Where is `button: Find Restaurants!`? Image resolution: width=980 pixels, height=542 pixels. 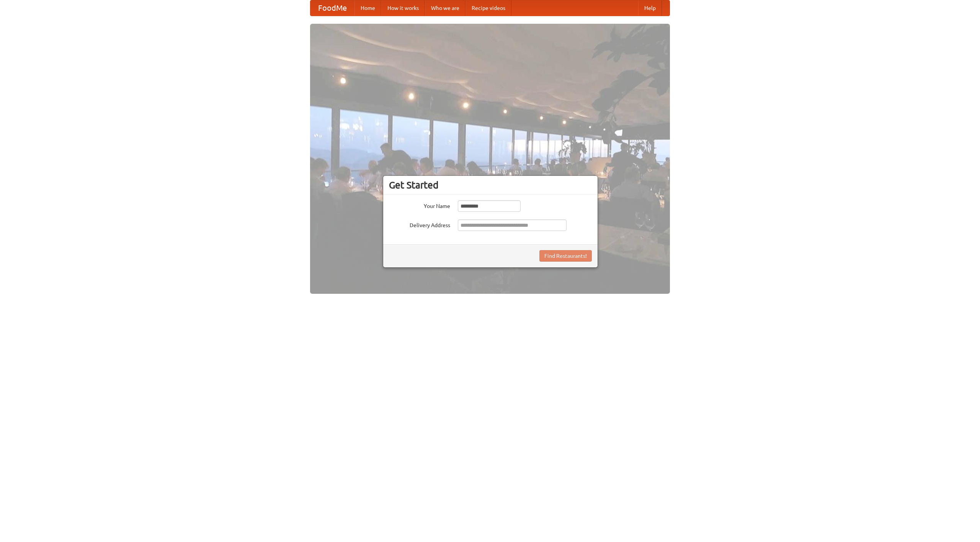 button: Find Restaurants! is located at coordinates (566, 256).